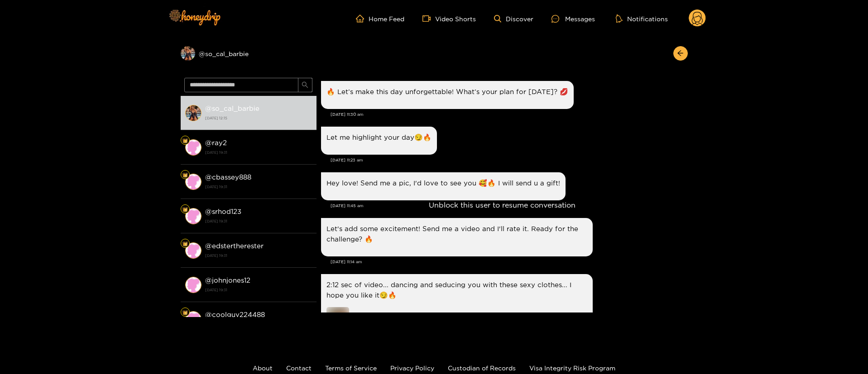  What do you see at coordinates (228, 177) in the screenshot?
I see `strong: @ cbassey888` at bounding box center [228, 177].